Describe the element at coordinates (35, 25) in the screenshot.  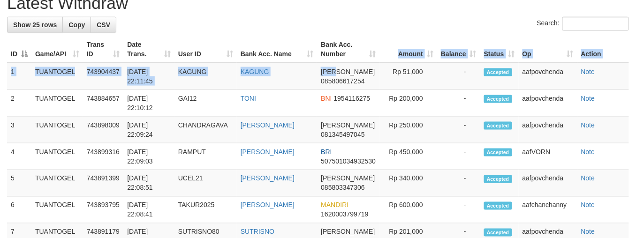
I see `a: Show 25 rows` at that location.